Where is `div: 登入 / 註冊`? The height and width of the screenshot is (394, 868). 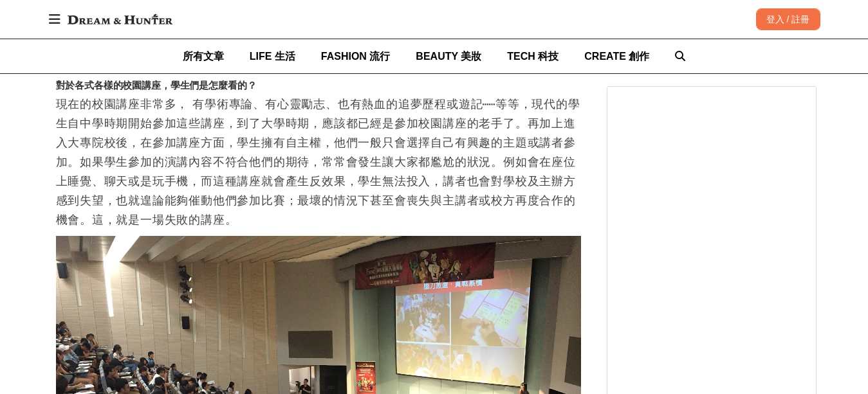 div: 登入 / 註冊 is located at coordinates (788, 20).